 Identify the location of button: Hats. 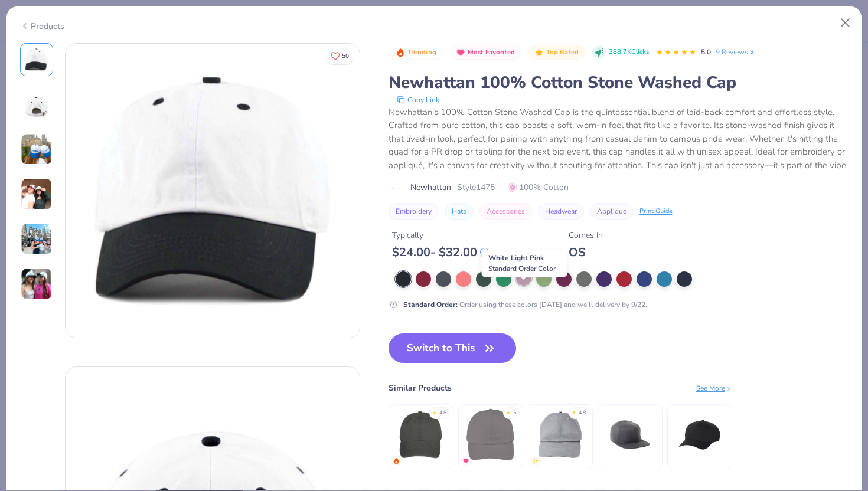
(459, 212).